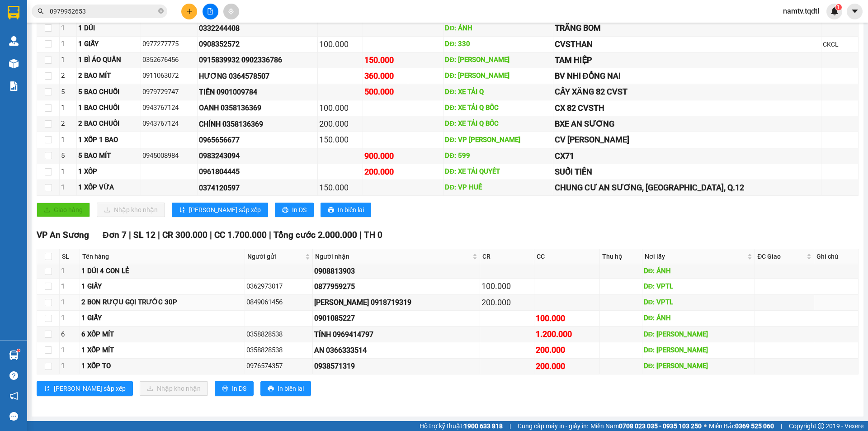 This screenshot has width=868, height=431. I want to click on div: DĐ: XE TẢI Q BỐC, so click(498, 108).